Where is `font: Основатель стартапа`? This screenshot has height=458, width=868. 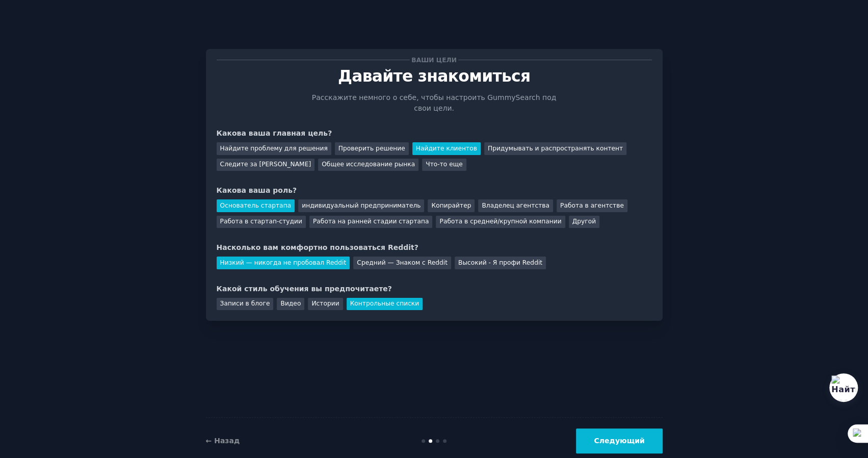
font: Основатель стартапа is located at coordinates (256, 206).